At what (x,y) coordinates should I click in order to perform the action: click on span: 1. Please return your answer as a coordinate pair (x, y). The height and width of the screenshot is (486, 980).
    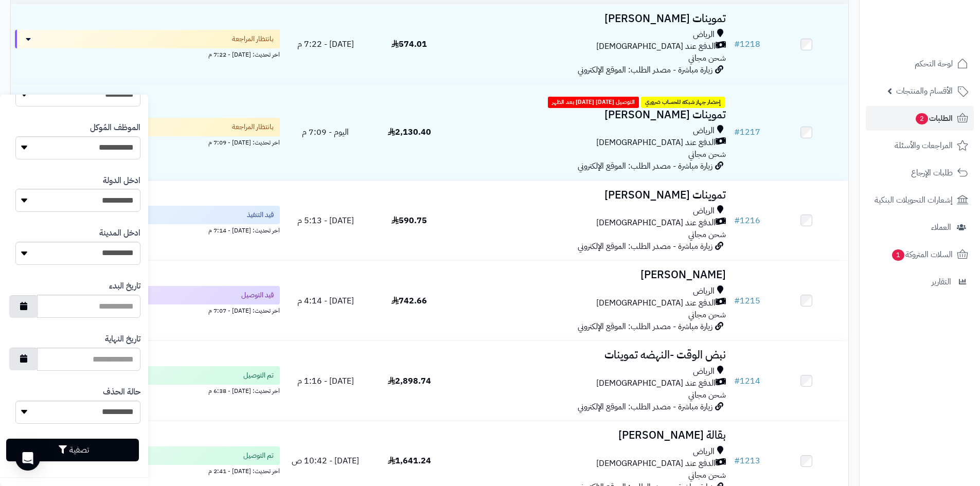
    Looking at the image, I should click on (897, 256).